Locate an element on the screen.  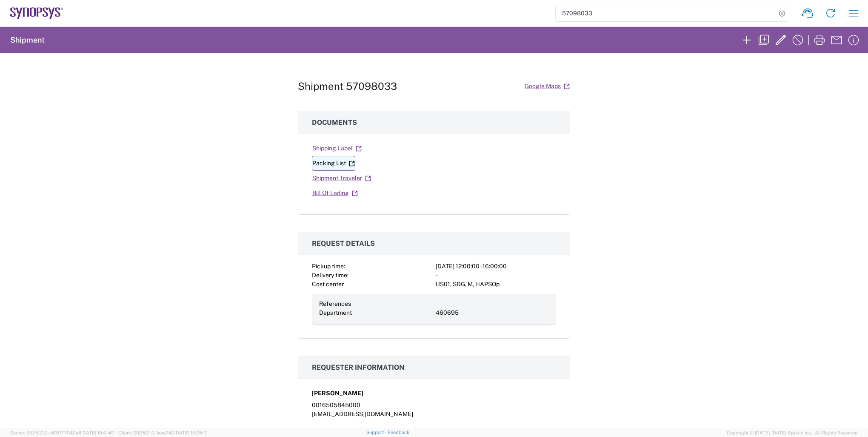
span: Requester information is located at coordinates (359, 367).